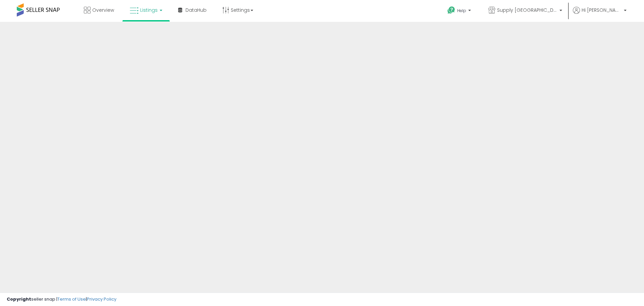  Describe the element at coordinates (149, 10) in the screenshot. I see `span: Listings` at that location.